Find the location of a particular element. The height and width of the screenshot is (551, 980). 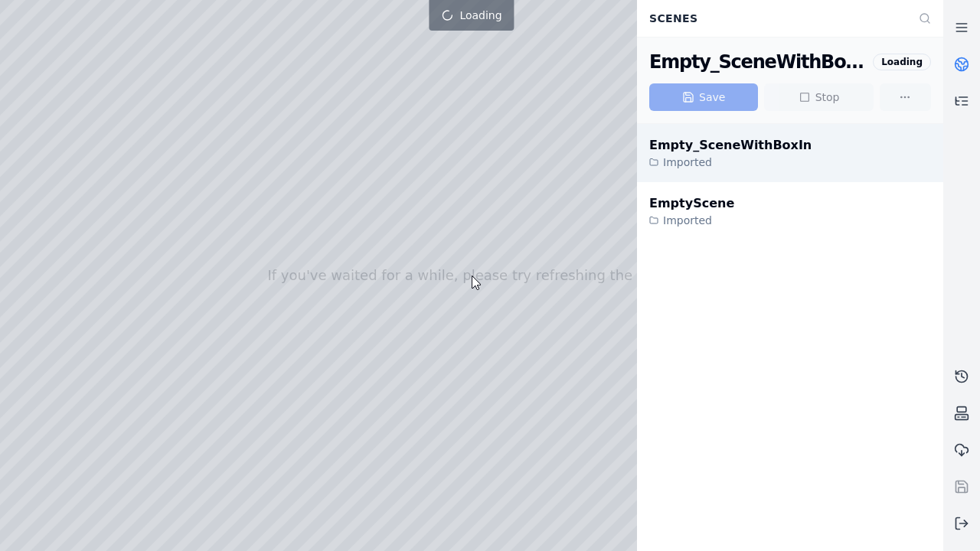

div: Loading is located at coordinates (902, 62).